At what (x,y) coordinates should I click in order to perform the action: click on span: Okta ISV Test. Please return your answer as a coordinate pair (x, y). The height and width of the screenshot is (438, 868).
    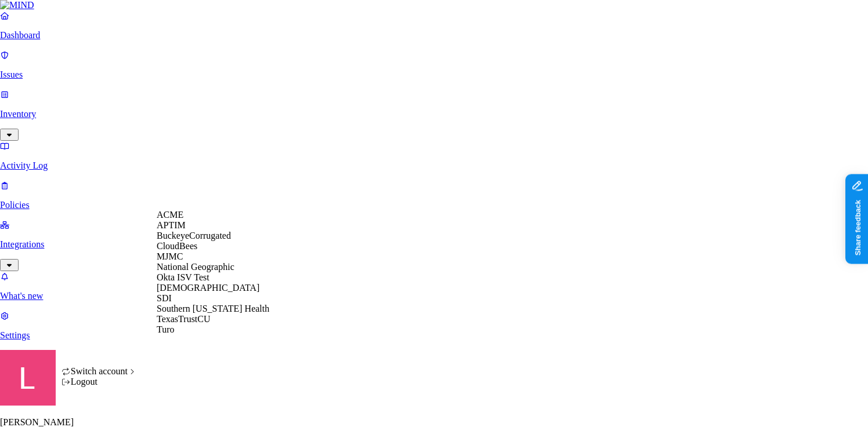
    Looking at the image, I should click on (183, 277).